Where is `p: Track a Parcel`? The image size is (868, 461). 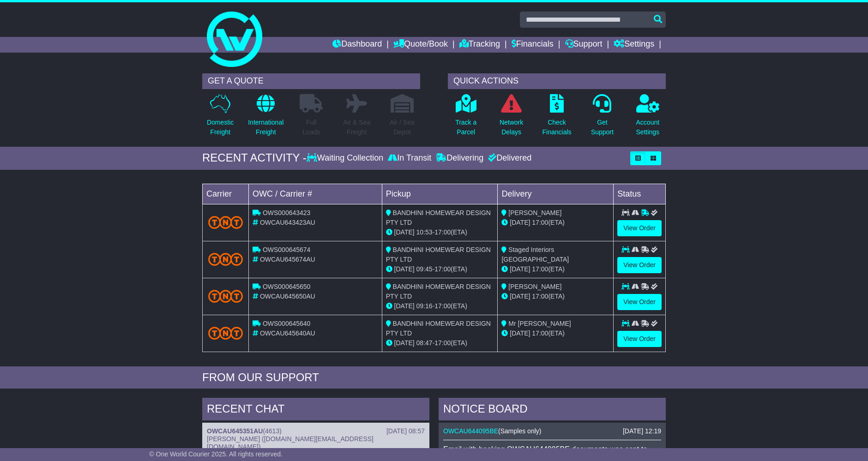 p: Track a Parcel is located at coordinates (466, 127).